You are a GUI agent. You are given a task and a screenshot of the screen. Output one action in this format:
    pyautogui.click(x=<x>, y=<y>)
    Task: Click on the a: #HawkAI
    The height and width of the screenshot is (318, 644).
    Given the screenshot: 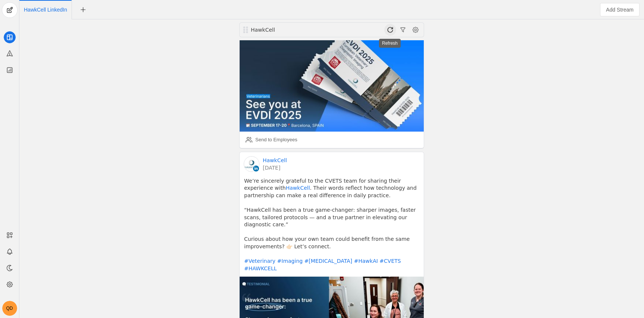 What is the action you would take?
    pyautogui.click(x=366, y=261)
    